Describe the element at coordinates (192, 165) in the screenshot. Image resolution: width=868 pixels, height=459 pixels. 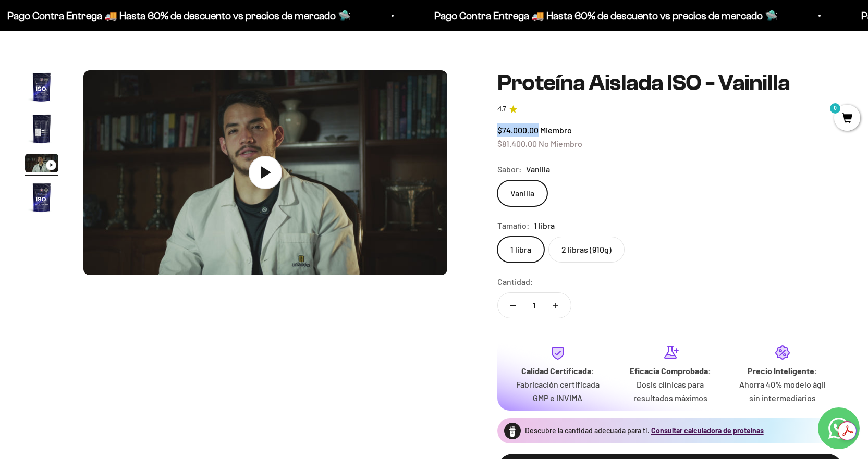
I see `span: Enviar` at that location.